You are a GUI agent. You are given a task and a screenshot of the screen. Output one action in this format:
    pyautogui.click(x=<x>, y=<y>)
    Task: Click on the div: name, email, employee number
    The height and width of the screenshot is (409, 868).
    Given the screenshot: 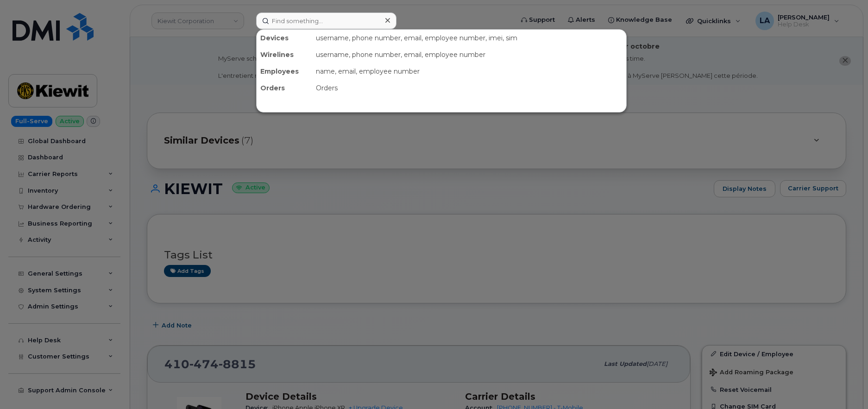 What is the action you would take?
    pyautogui.click(x=469, y=71)
    